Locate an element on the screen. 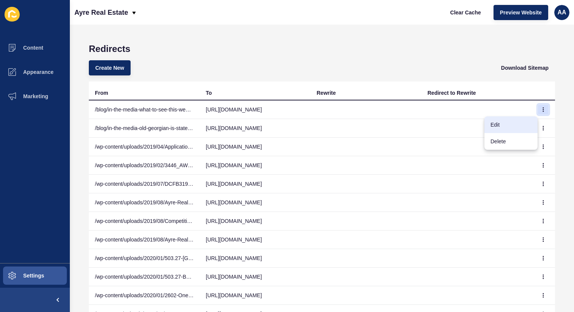 This screenshot has height=312, width=574. td: /blog/in-the-media-what-to-see-this-weekend-22-june is located at coordinates (144, 110).